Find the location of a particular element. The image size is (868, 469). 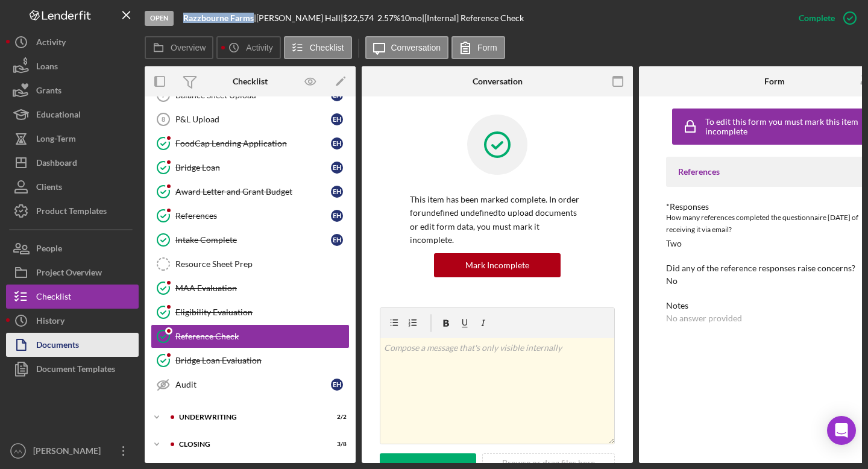

div: No answer provided is located at coordinates (703, 318).